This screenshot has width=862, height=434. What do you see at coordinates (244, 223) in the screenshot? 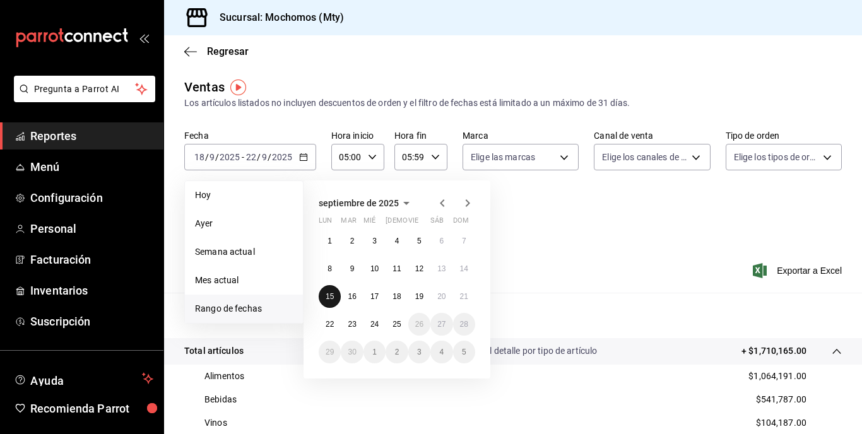
I see `span: Ayer` at bounding box center [244, 223].